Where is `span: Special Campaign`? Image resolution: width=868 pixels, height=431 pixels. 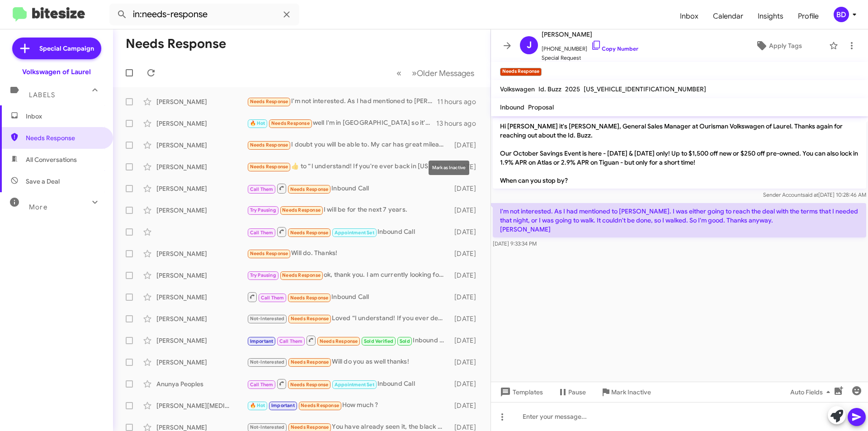
span: Special Campaign is located at coordinates (66, 48).